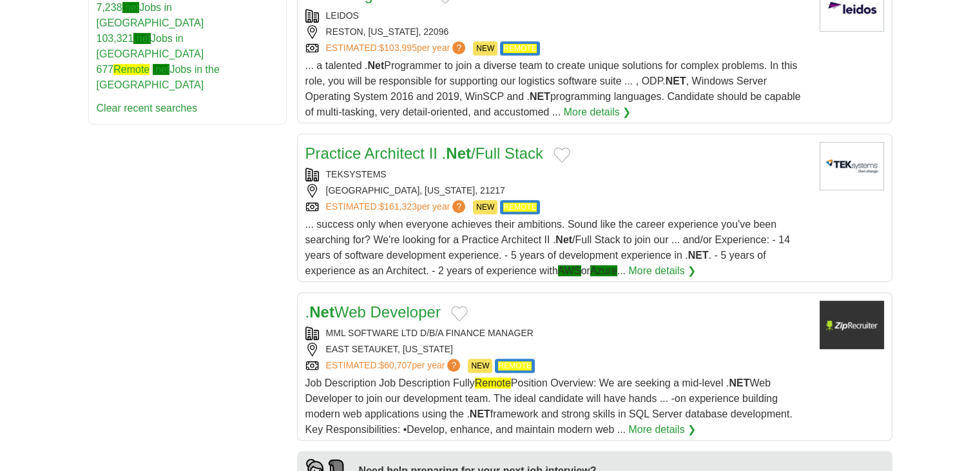 This screenshot has height=471, width=980. What do you see at coordinates (397, 207) in the screenshot?
I see `a: ESTIMATED:$161,323per year?` at bounding box center [397, 207].